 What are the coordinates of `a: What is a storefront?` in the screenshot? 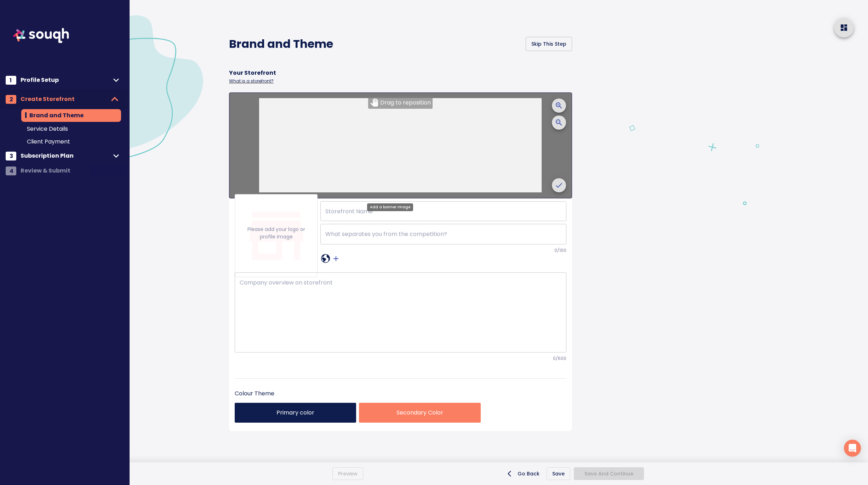 It's located at (252, 81).